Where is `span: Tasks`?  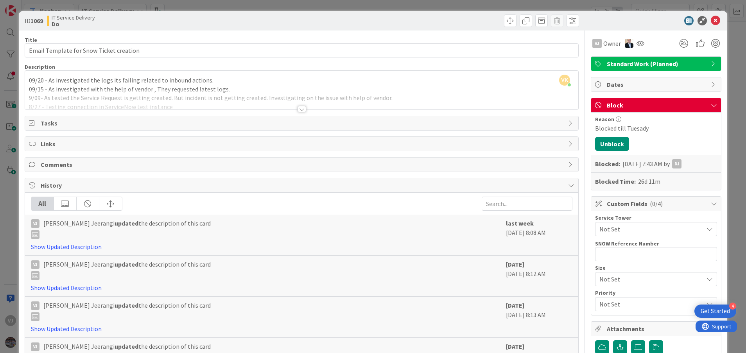
span: Tasks is located at coordinates (303, 123).